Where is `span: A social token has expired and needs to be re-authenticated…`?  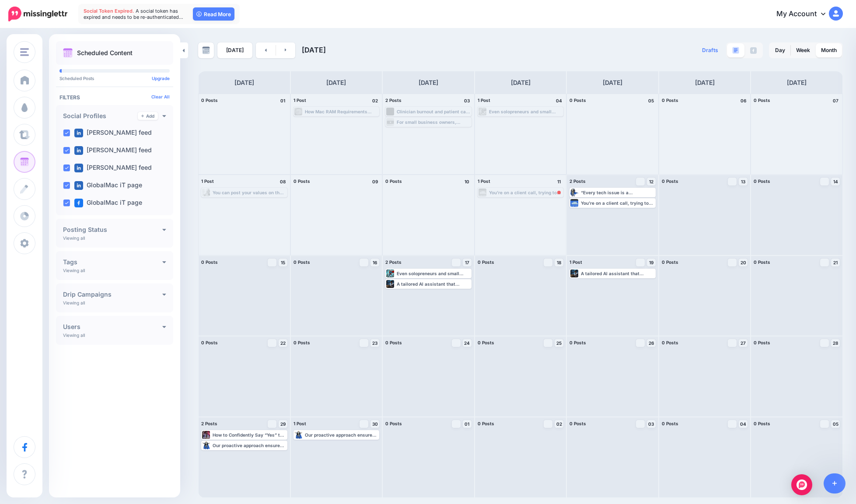
span: A social token has expired and needs to be re-authenticated… is located at coordinates (134, 14).